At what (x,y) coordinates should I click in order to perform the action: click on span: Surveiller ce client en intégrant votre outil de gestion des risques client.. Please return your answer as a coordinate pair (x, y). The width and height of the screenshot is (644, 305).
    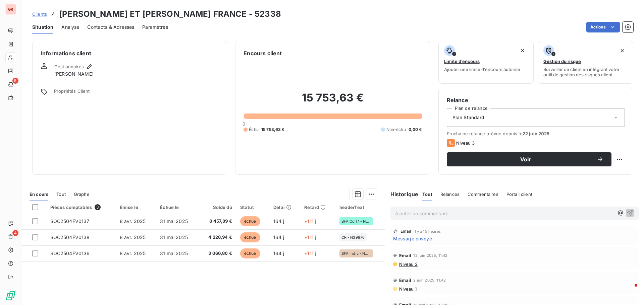
    Looking at the image, I should click on (585, 72).